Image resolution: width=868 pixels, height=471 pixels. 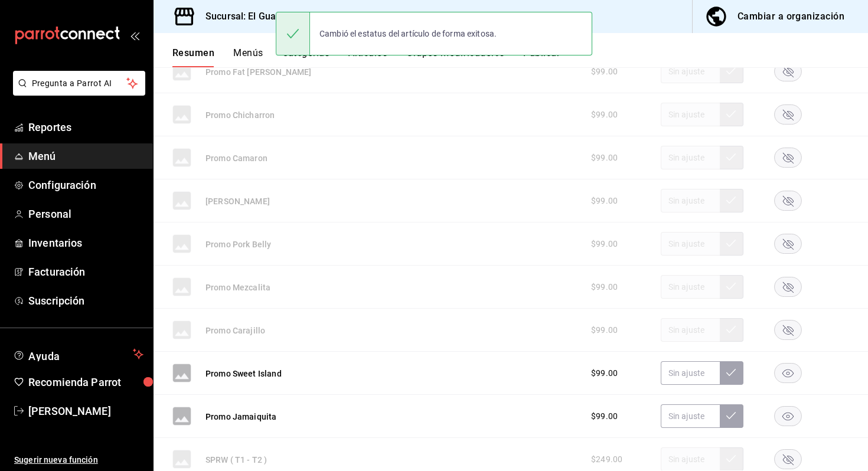 I want to click on button: Menús, so click(x=248, y=57).